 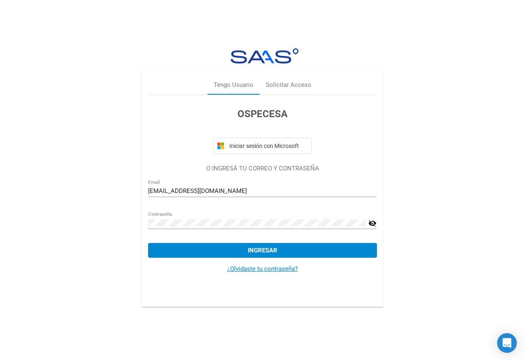 What do you see at coordinates (288, 85) in the screenshot?
I see `div: Solicitar Acceso` at bounding box center [288, 85].